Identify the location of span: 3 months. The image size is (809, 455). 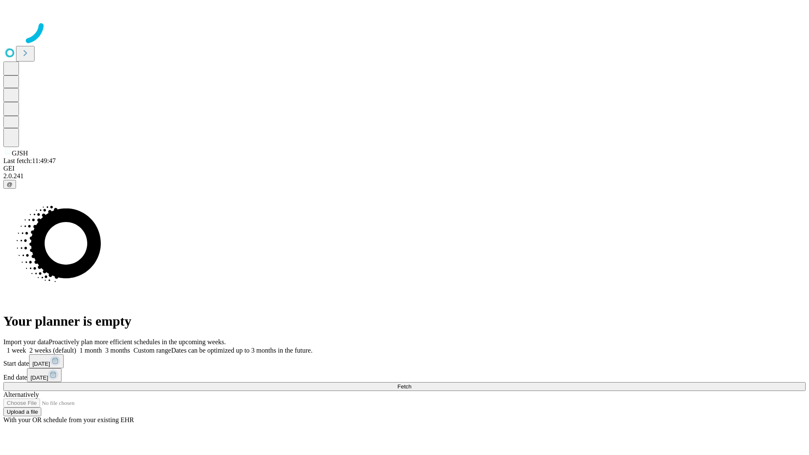
(118, 350).